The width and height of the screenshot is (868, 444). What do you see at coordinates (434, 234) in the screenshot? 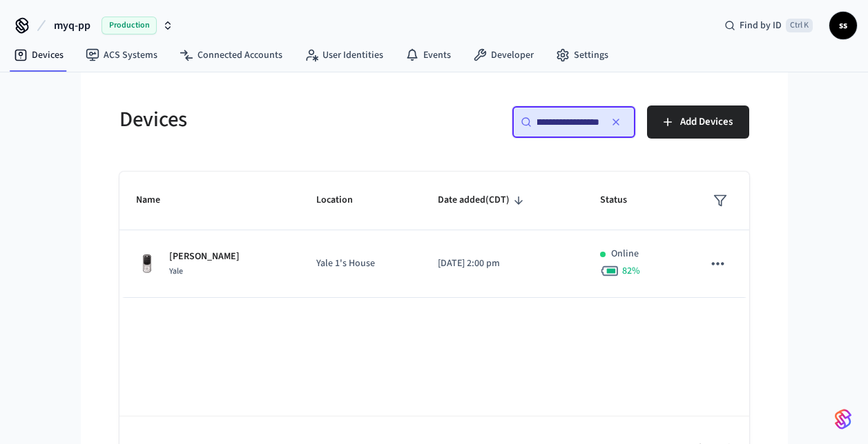
I see `table: sticky table` at bounding box center [434, 234].